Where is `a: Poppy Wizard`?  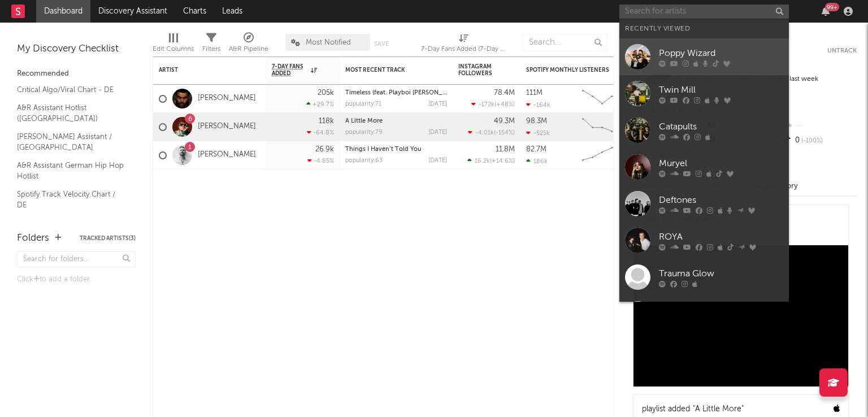 a: Poppy Wizard is located at coordinates (704, 56).